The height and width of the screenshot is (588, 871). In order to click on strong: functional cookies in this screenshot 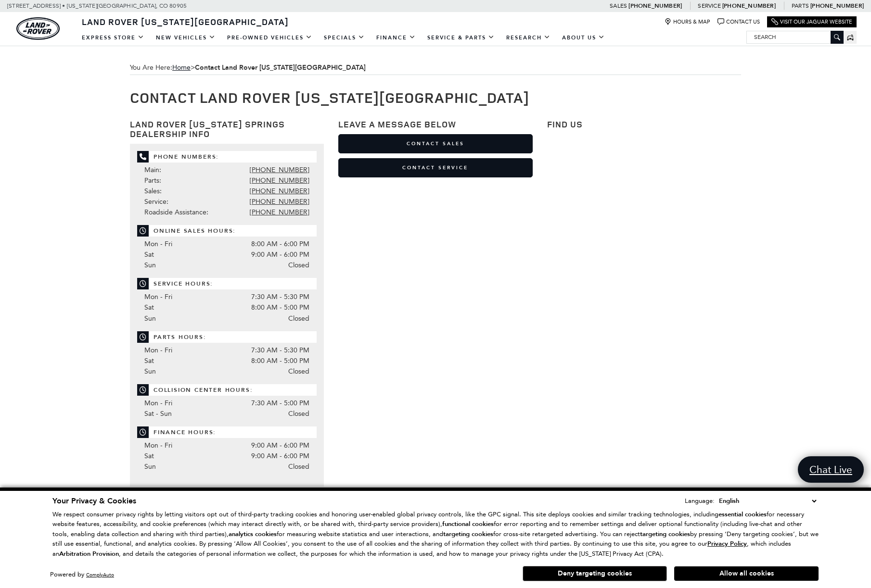, I will do `click(467, 524)`.